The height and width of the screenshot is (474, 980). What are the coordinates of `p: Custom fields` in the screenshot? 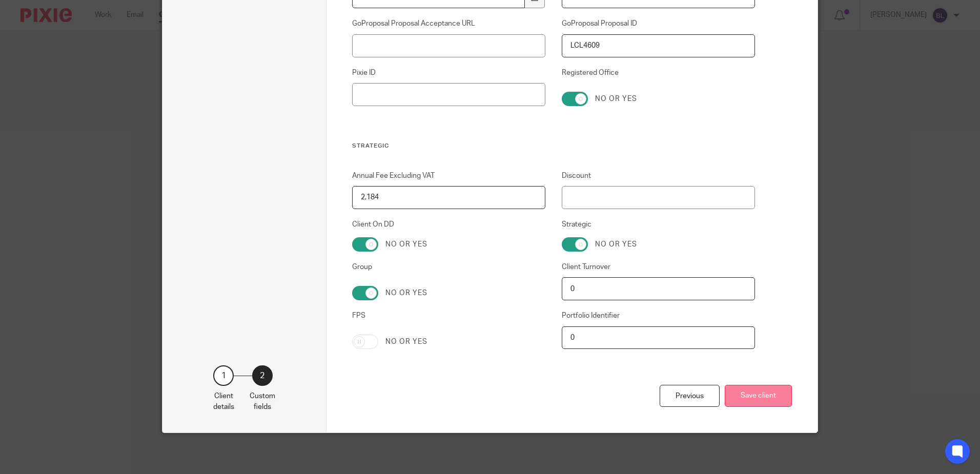 It's located at (262, 401).